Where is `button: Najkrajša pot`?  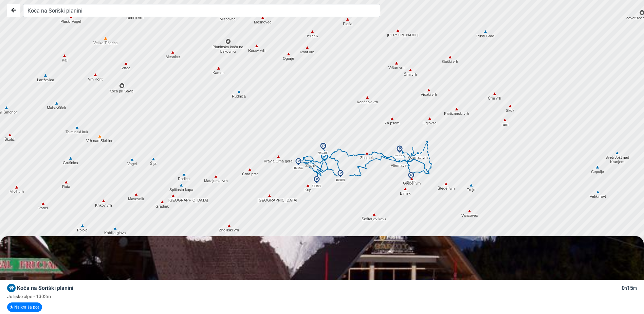
button: Najkrajša pot is located at coordinates (24, 307).